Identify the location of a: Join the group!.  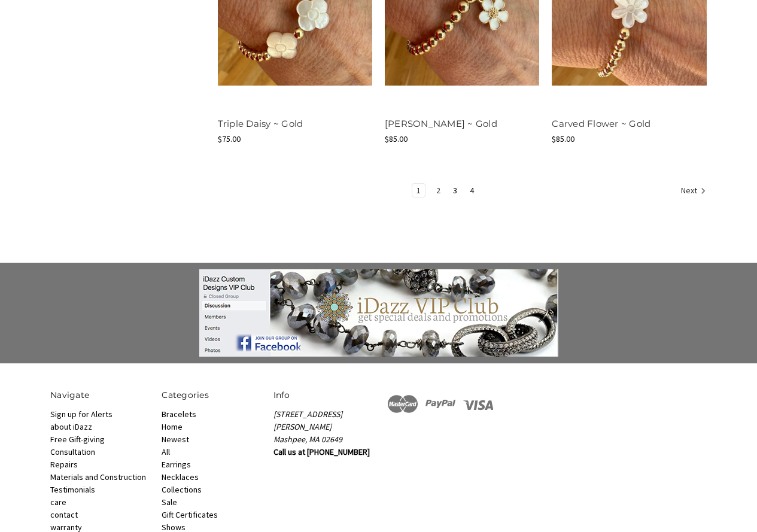
(379, 313).